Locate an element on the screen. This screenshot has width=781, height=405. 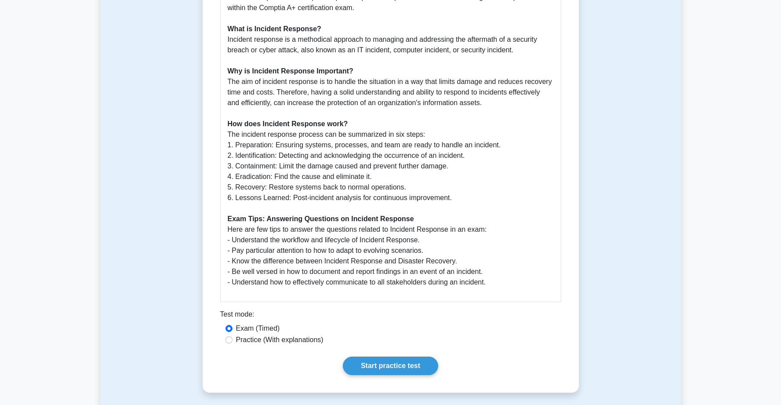
a: Start practice test is located at coordinates (390, 366).